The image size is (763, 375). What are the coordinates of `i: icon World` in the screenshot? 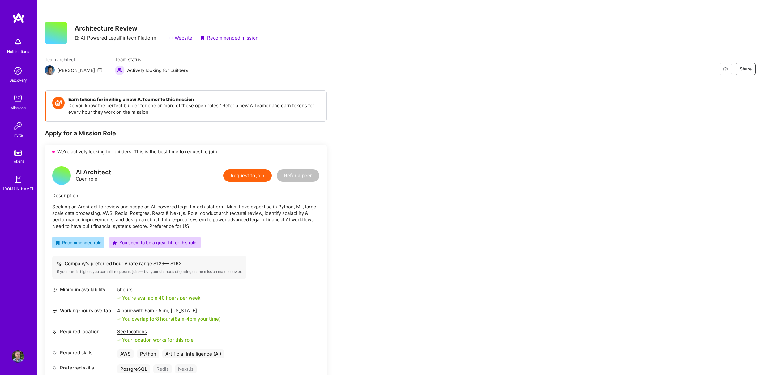 It's located at (54, 310).